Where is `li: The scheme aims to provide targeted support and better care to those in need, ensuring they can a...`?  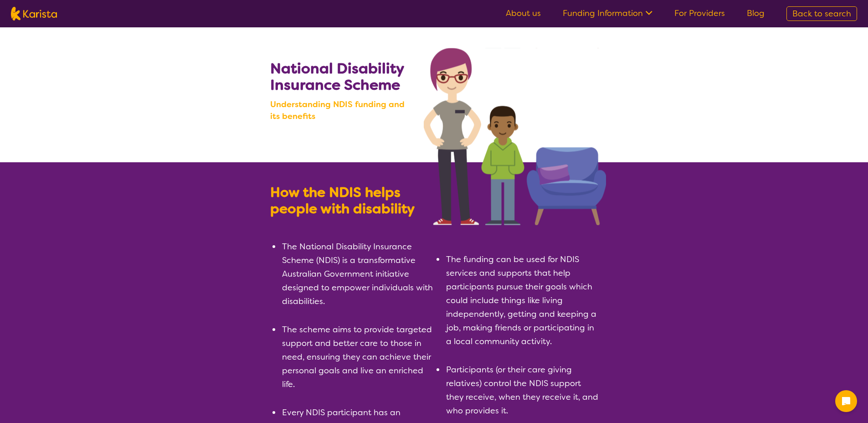
li: The scheme aims to provide targeted support and better care to those in need, ensuring they can a... is located at coordinates (357, 357).